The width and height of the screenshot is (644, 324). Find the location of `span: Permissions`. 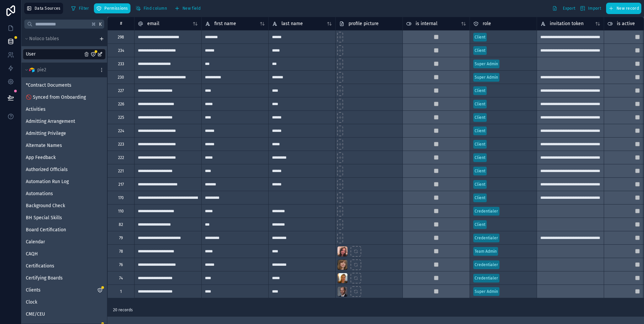

span: Permissions is located at coordinates (116, 9).